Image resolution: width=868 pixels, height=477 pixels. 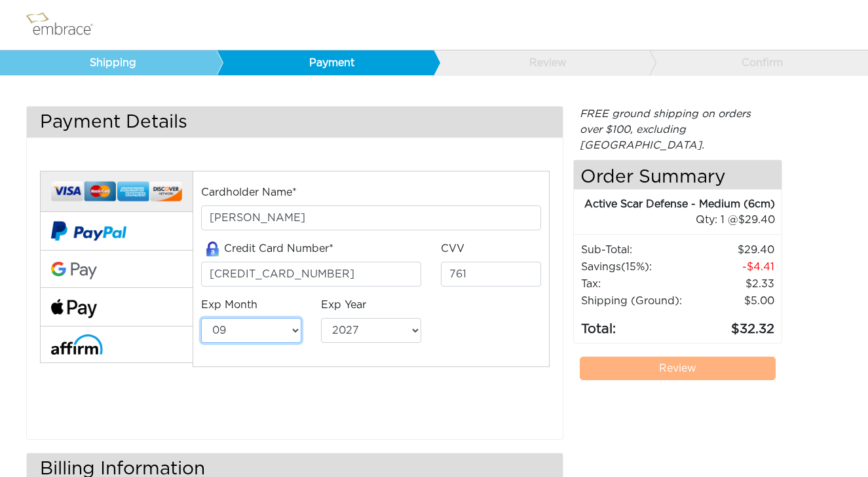 What do you see at coordinates (453, 249) in the screenshot?
I see `label: CVV` at bounding box center [453, 249].